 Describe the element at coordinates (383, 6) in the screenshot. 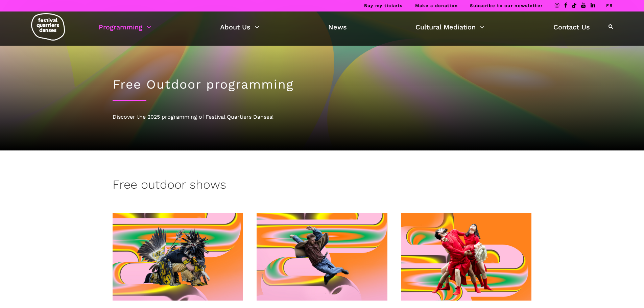

I see `a: Buy my tickets` at that location.